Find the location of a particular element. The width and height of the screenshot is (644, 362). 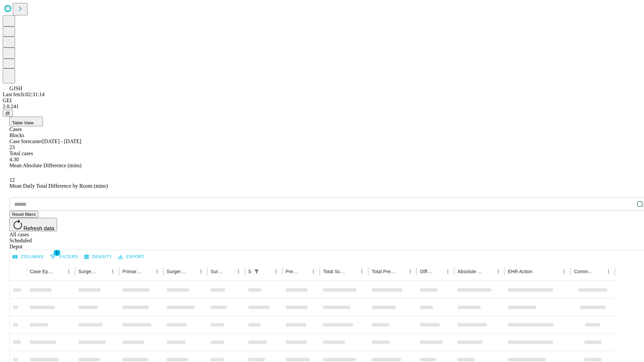

button: Reset filters is located at coordinates (24, 214).